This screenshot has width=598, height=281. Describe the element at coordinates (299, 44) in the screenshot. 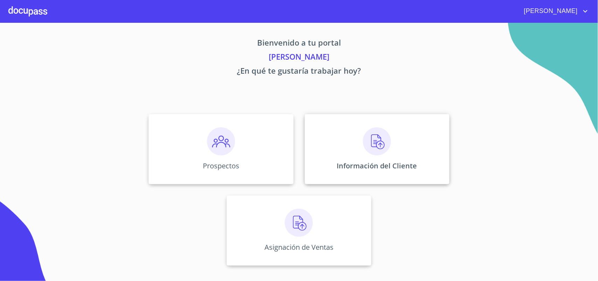

I see `p: Bienvenido a tu portal` at that location.